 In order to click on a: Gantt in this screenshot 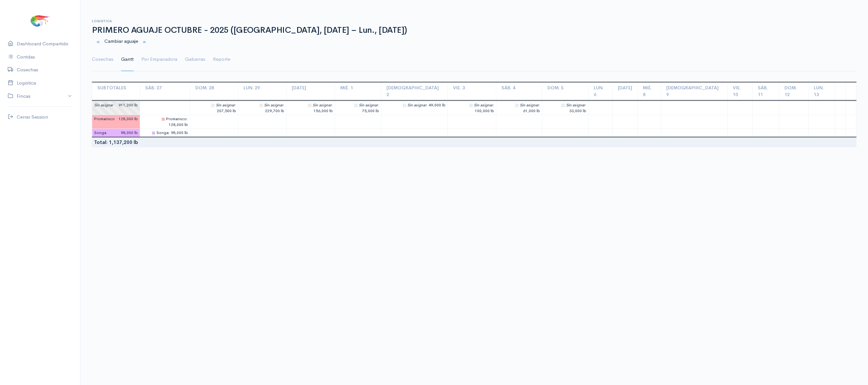, I will do `click(127, 59)`.